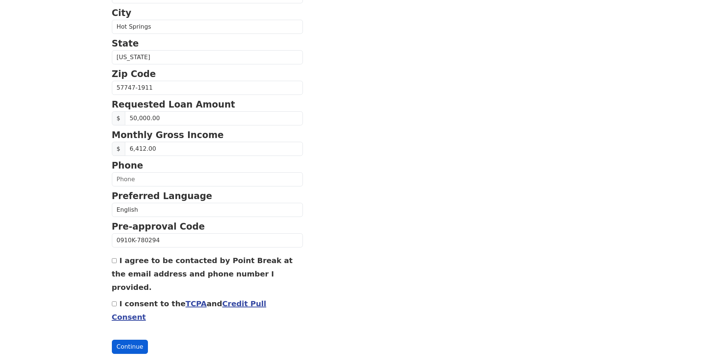 The image size is (705, 355). Describe the element at coordinates (207, 240) in the screenshot. I see `input: Pre-approval Code` at that location.